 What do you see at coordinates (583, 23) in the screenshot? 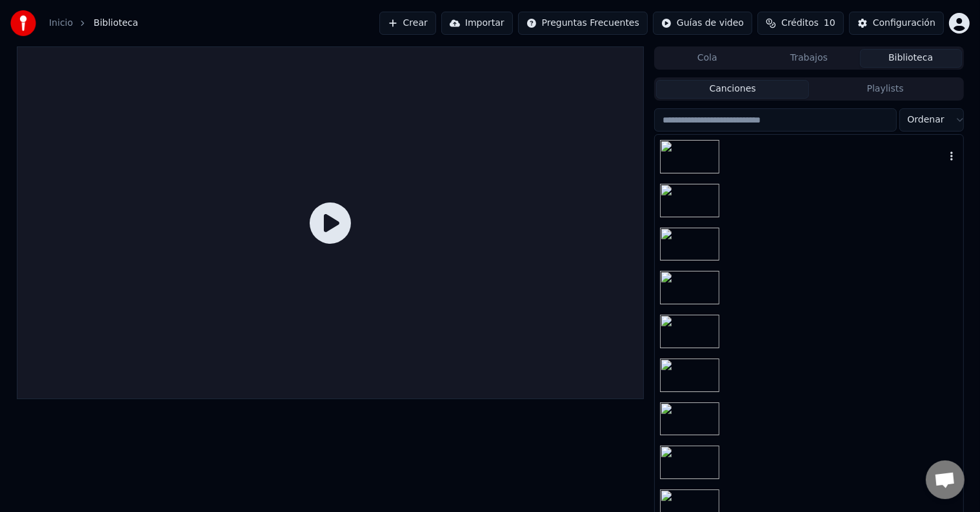
I see `button: Preguntas Frecuentes` at bounding box center [583, 23].